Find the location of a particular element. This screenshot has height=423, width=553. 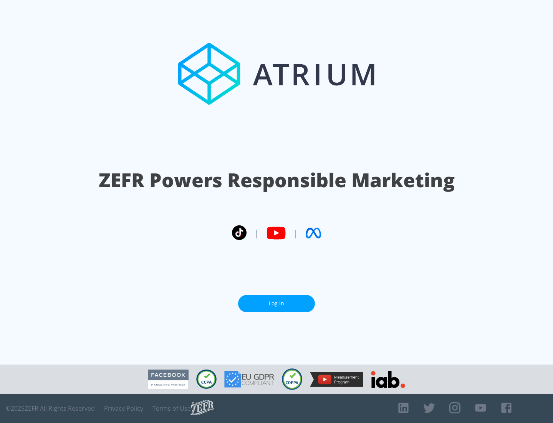

a: Terms of Use is located at coordinates (172, 408).